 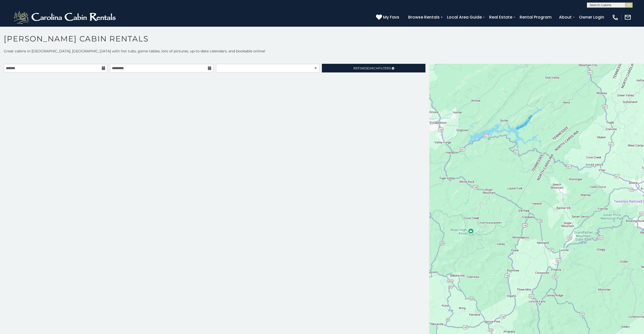 I want to click on a: About, so click(x=565, y=17).